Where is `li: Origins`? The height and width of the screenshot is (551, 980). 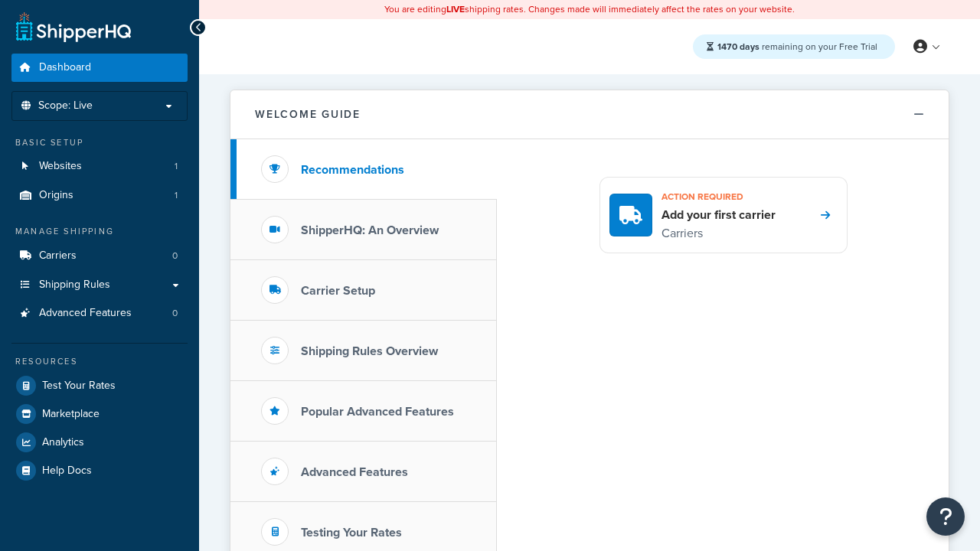
li: Origins is located at coordinates (100, 195).